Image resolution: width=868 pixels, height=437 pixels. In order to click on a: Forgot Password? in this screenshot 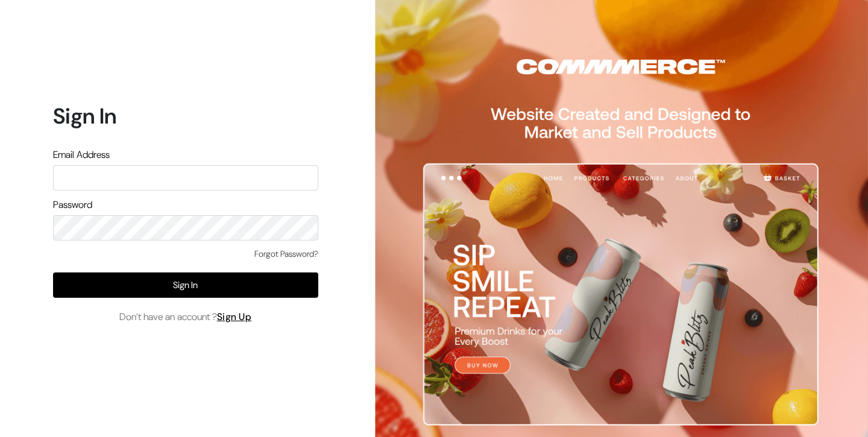, I will do `click(287, 254)`.